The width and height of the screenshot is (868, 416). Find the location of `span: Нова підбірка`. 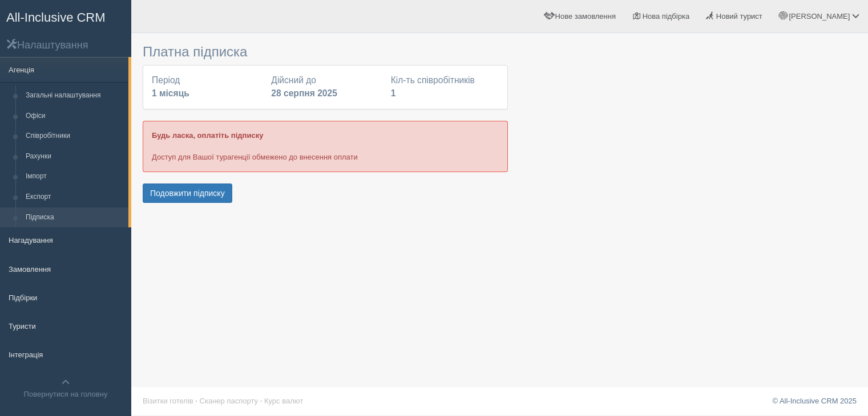

span: Нова підбірка is located at coordinates (666, 16).